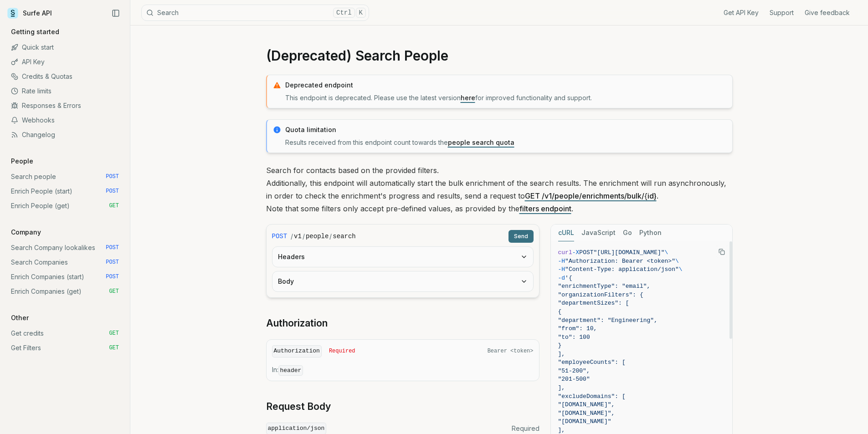 The height and width of the screenshot is (434, 868). What do you see at coordinates (598, 232) in the screenshot?
I see `button: JavaScript` at bounding box center [598, 232].